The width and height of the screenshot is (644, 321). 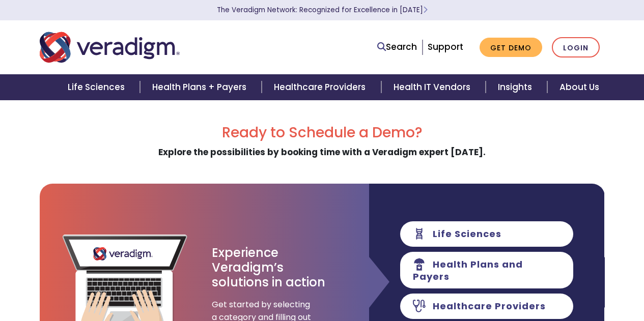 What do you see at coordinates (109, 47) in the screenshot?
I see `img: Veradigm logo` at bounding box center [109, 47].